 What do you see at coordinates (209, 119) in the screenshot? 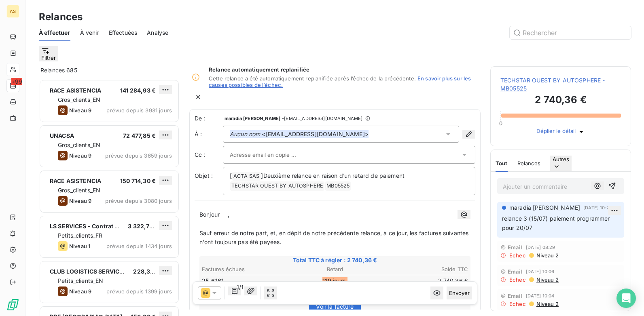
I see `span: De :` at bounding box center [209, 119].